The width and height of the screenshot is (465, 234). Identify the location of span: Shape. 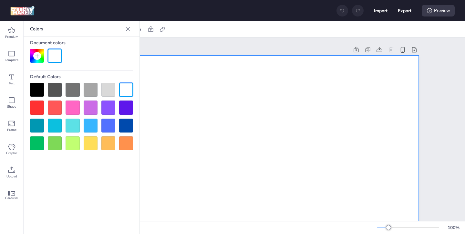
(12, 107).